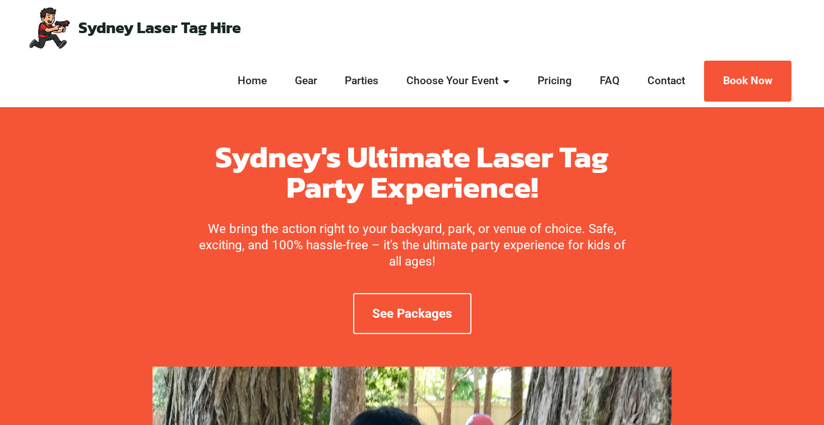 Image resolution: width=824 pixels, height=425 pixels. I want to click on a: Contact, so click(666, 81).